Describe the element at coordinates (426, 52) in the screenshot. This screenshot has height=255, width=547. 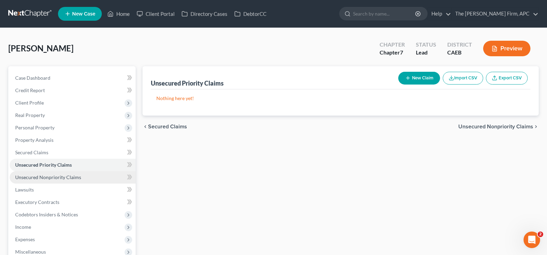
I see `div: Lead` at that location.